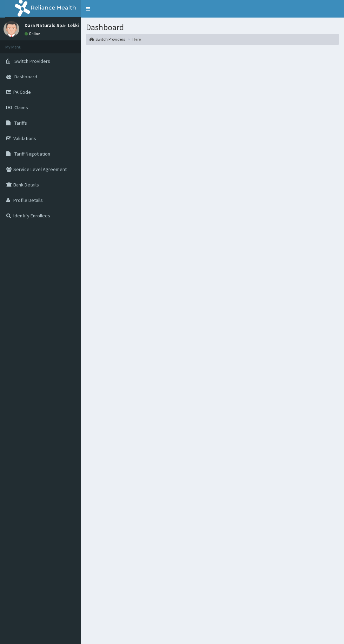 The width and height of the screenshot is (344, 644). What do you see at coordinates (21, 107) in the screenshot?
I see `span: Claims` at bounding box center [21, 107].